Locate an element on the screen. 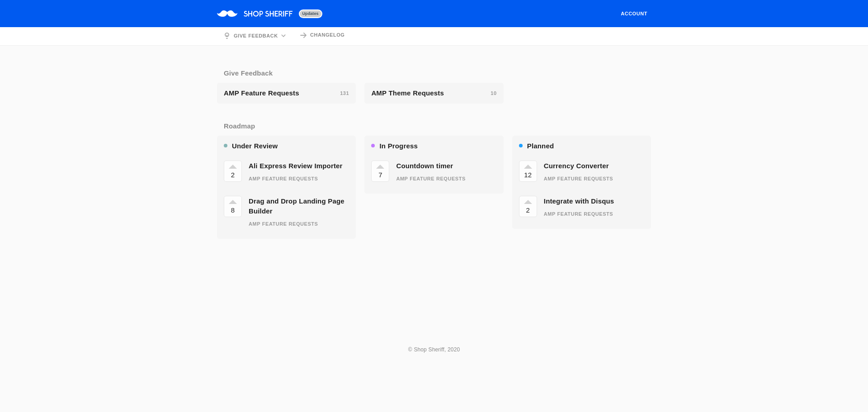  img: logo-long_333x28.png is located at coordinates (255, 13).